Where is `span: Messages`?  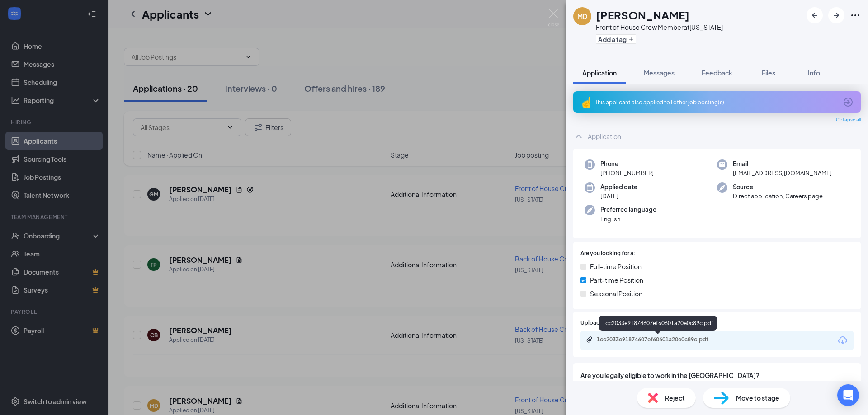 span: Messages is located at coordinates (659, 73).